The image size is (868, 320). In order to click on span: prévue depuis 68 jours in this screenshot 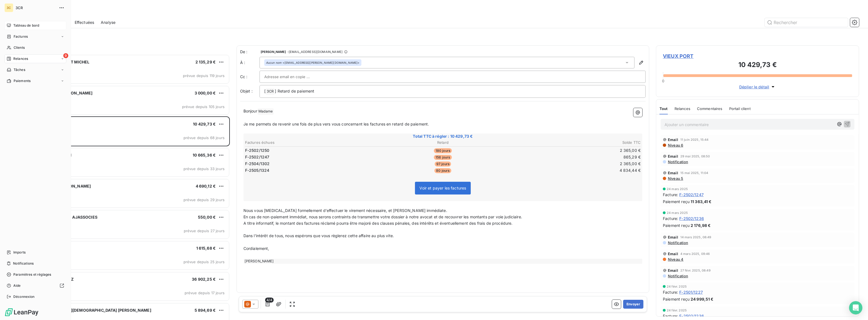, I will do `click(204, 138)`.